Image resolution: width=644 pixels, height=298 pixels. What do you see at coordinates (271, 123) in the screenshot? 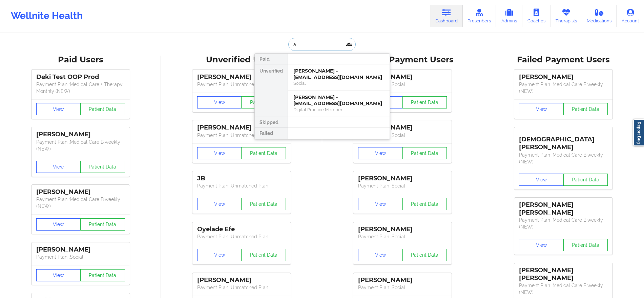
I see `div: Skipped` at bounding box center [271, 123].